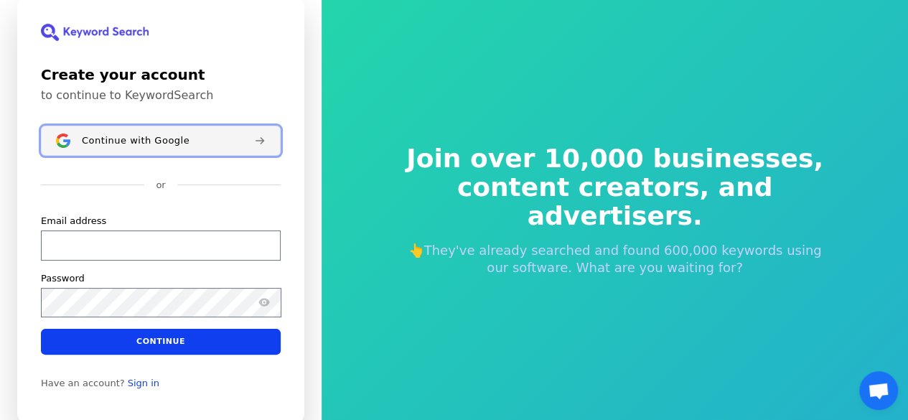 This screenshot has width=908, height=420. What do you see at coordinates (62, 278) in the screenshot?
I see `label: Password` at bounding box center [62, 278].